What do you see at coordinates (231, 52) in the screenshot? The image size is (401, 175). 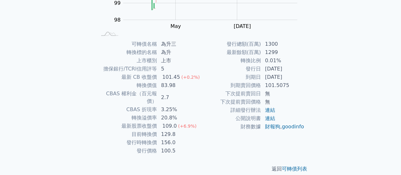 I see `td: 最新餘額(百萬)` at bounding box center [231, 52].